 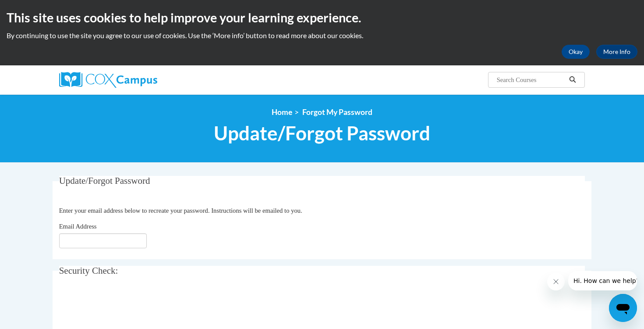 What do you see at coordinates (143, 80) in the screenshot?
I see `a: Cox Campus` at bounding box center [143, 80].